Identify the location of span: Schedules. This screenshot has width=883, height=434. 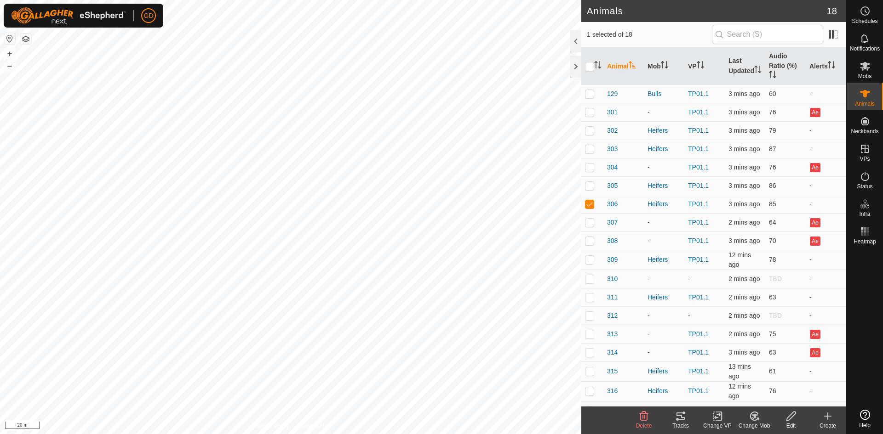
(864, 21).